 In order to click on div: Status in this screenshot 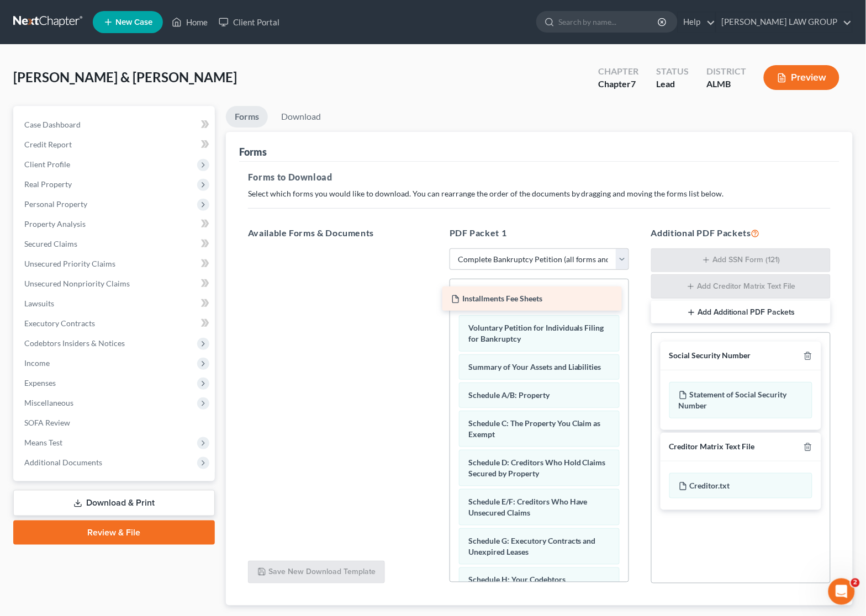, I will do `click(672, 72)`.